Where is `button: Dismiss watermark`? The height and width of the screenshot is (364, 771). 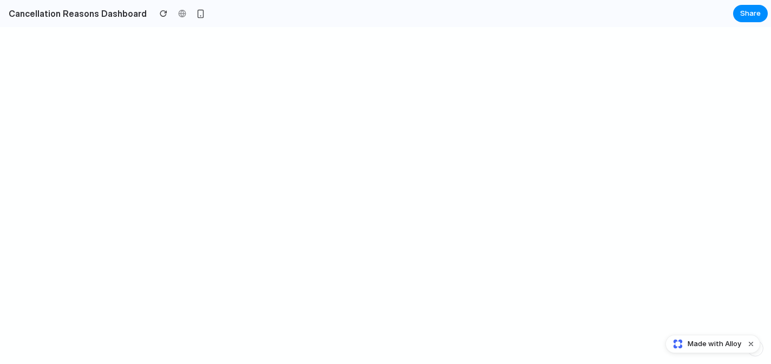
button: Dismiss watermark is located at coordinates (751, 344).